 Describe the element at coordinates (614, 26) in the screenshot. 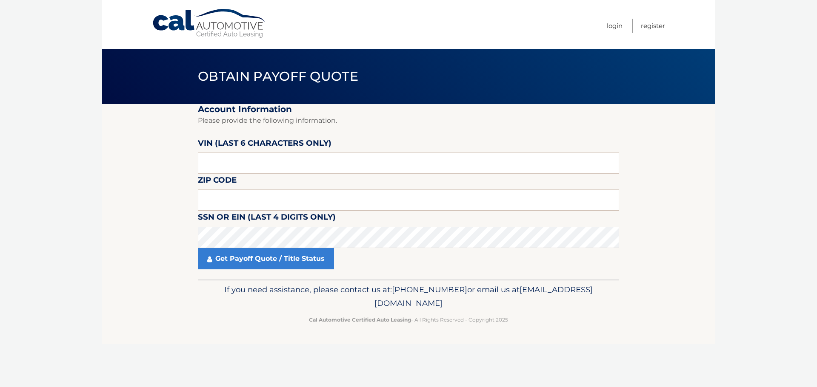

I see `a: Login` at that location.